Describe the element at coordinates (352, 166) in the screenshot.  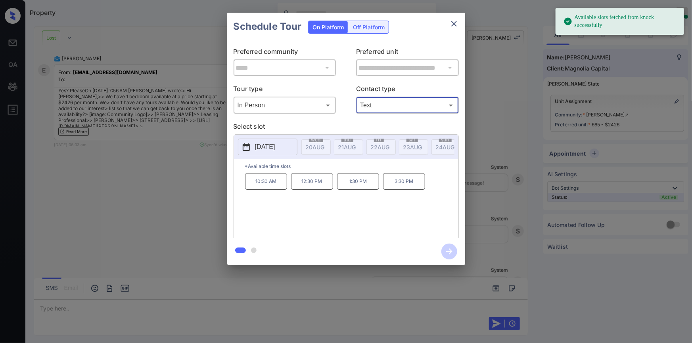
I see `p: *Available time slots` at that location.